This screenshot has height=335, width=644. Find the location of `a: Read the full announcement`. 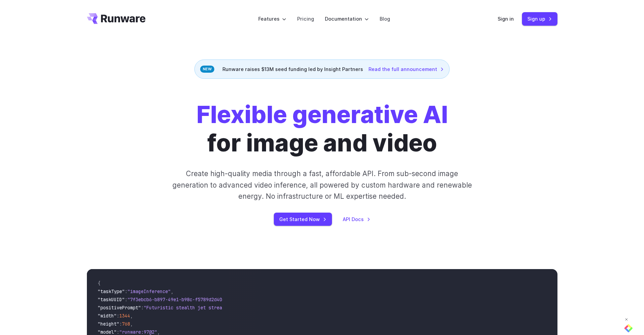

a: Read the full announcement is located at coordinates (406, 69).